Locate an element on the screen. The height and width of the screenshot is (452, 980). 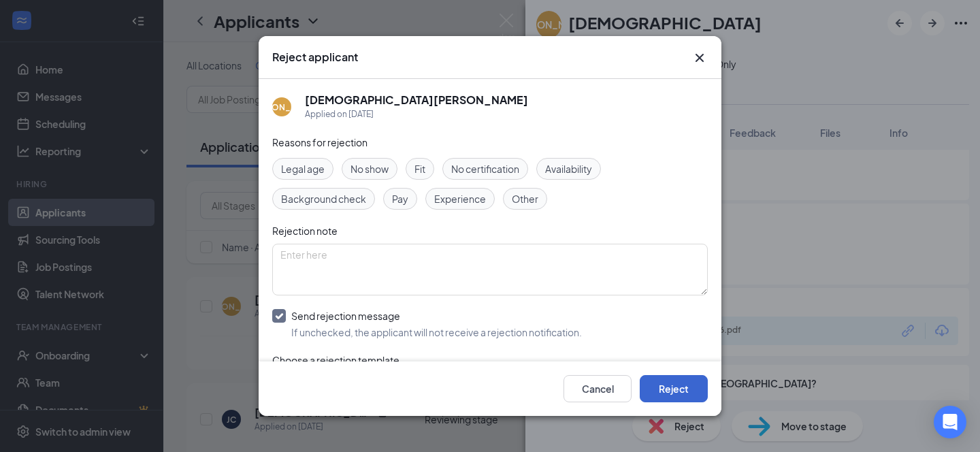
span: Reasons for rejection is located at coordinates (320, 142).